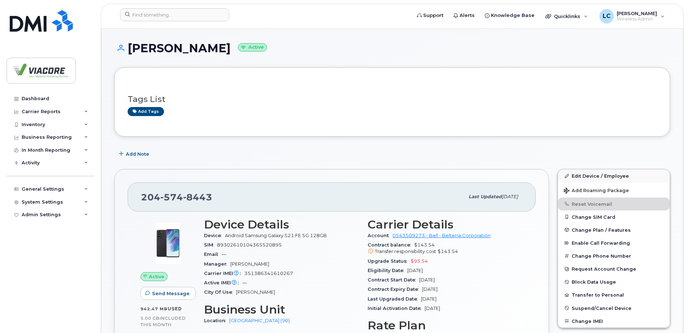 This screenshot has width=687, height=333. Describe the element at coordinates (614, 230) in the screenshot. I see `button: Change Plan / Features` at that location.